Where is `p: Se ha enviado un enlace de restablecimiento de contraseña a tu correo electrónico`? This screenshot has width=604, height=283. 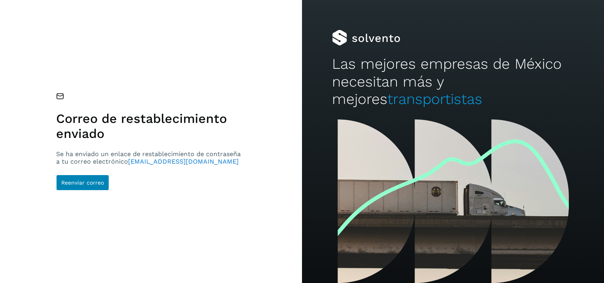
p: Se ha enviado un enlace de restablecimiento de contraseña a tu correo electrónico is located at coordinates (150, 158).